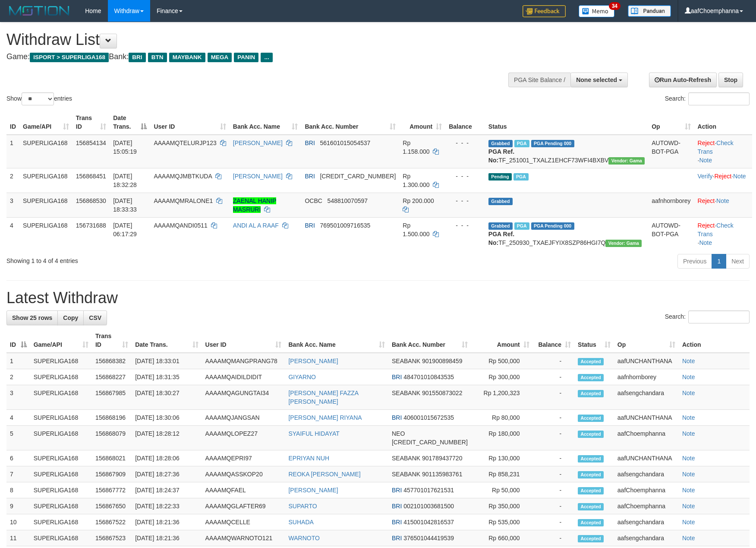  Describe the element at coordinates (502, 522) in the screenshot. I see `td: Rp 535,000` at that location.